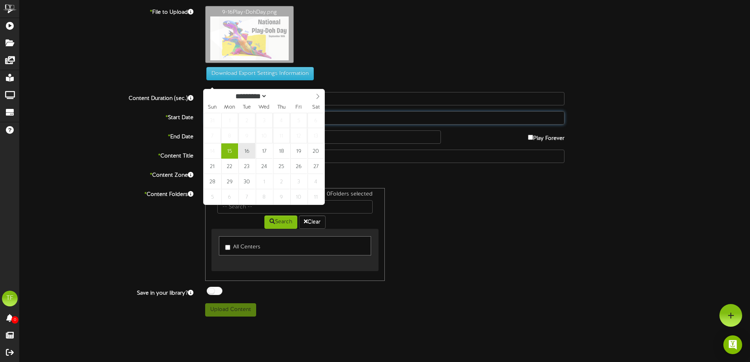 Image resolution: width=750 pixels, height=362 pixels. I want to click on span: September 17, 2025, so click(264, 151).